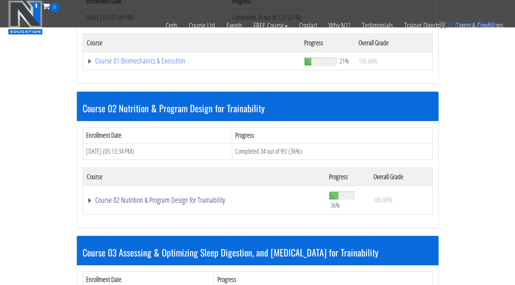  I want to click on span: items:, so click(465, 25).